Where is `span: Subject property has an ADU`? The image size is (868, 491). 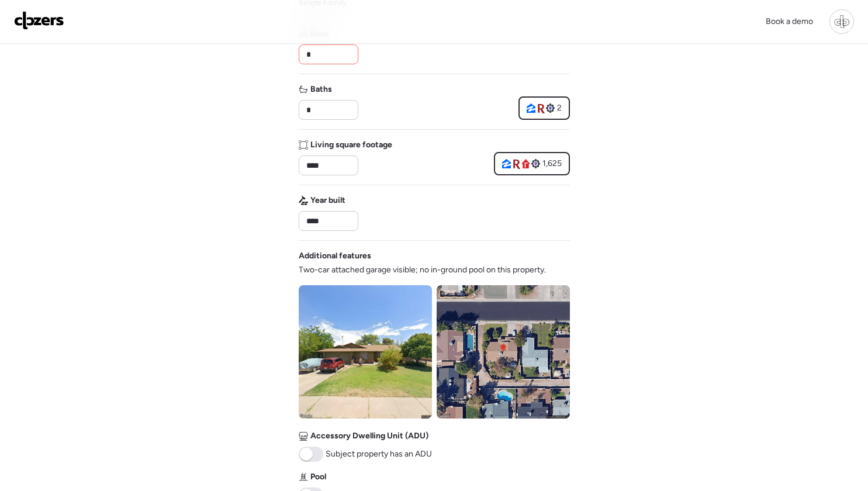 span: Subject property has an ADU is located at coordinates (379, 454).